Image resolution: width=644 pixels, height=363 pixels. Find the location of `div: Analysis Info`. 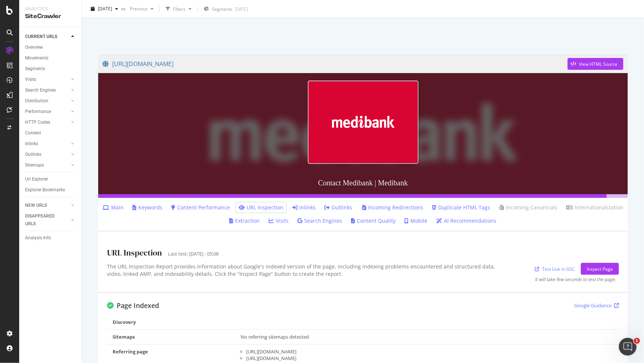

div: Analysis Info is located at coordinates (38, 238).